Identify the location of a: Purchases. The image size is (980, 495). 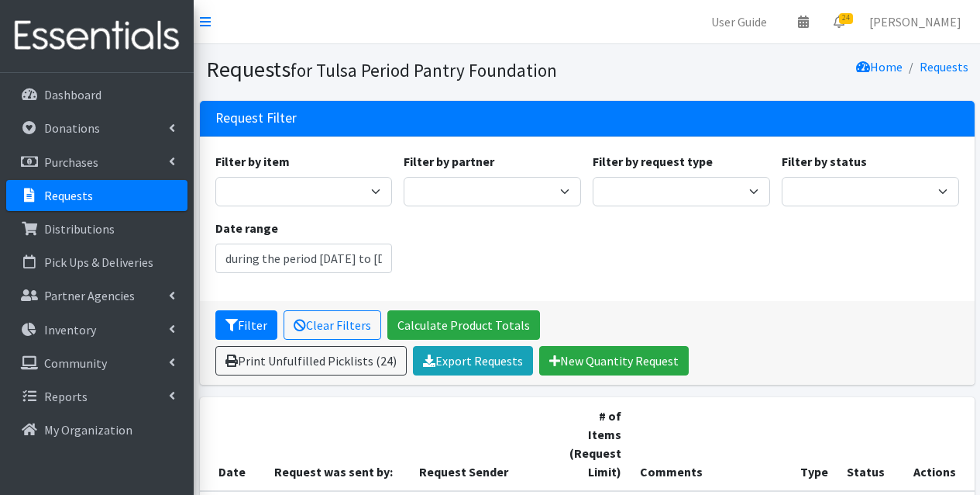
(97, 162).